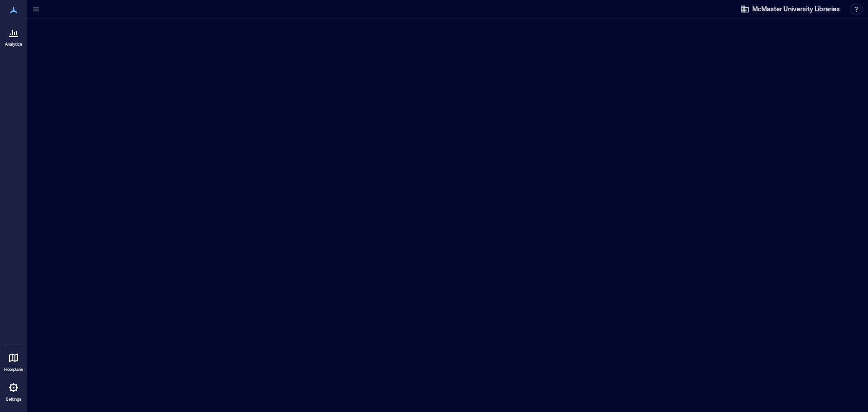 The height and width of the screenshot is (412, 868). I want to click on a: Settings, so click(13, 391).